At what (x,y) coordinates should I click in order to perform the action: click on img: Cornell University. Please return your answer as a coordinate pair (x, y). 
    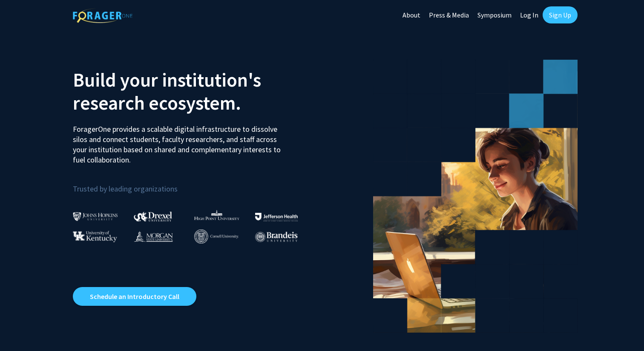
    Looking at the image, I should click on (216, 236).